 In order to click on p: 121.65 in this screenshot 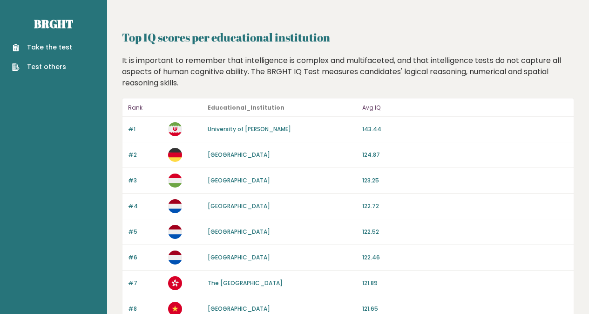, I will do `click(465, 308)`.